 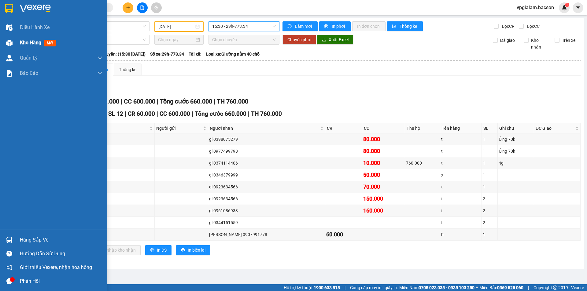 I want to click on span: aim, so click(x=156, y=8).